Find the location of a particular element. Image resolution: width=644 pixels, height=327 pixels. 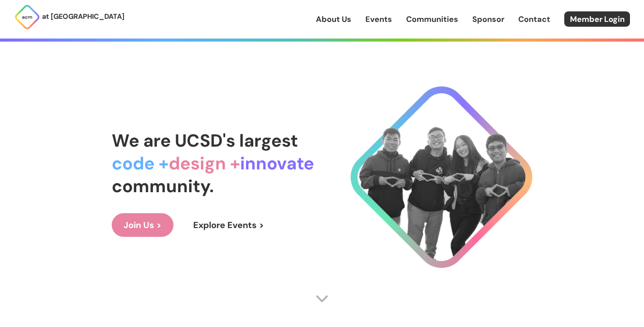

span: code + is located at coordinates (140, 164).